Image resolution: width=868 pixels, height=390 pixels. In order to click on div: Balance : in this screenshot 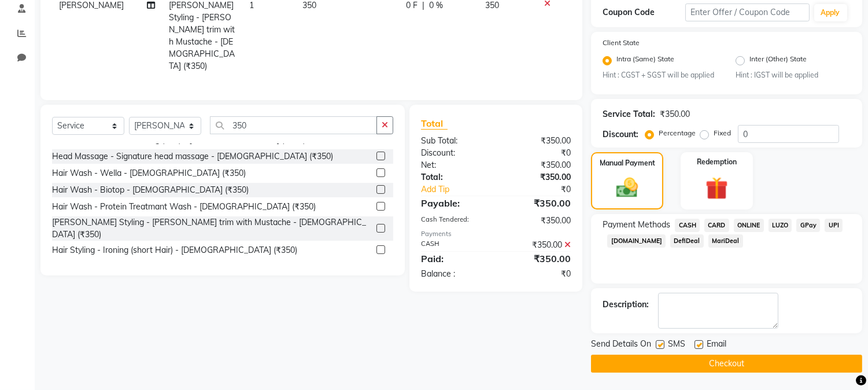, I will do `click(454, 274)`.